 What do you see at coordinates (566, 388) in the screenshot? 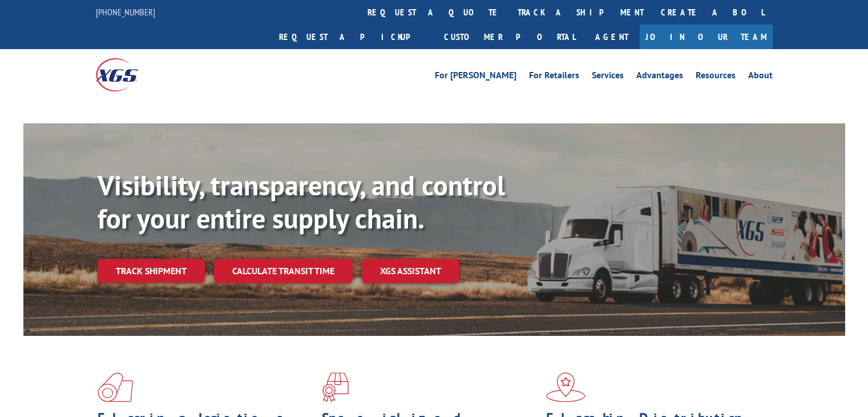
I see `img: xgs-icon-flagship-distribution-model-red` at bounding box center [566, 388].